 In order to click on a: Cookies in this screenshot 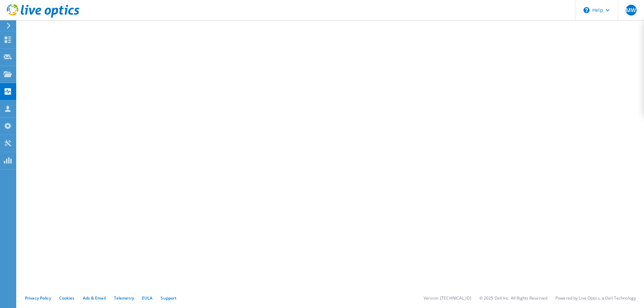, I will do `click(67, 298)`.